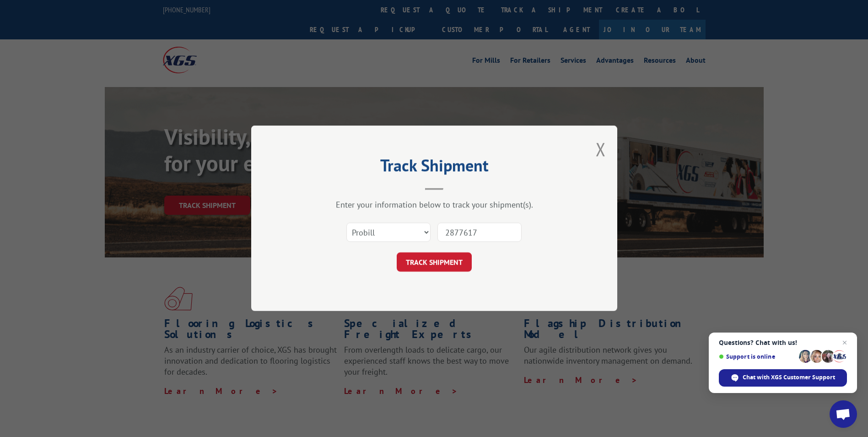 Image resolution: width=868 pixels, height=437 pixels. I want to click on span: Questions? Chat with us!, so click(783, 343).